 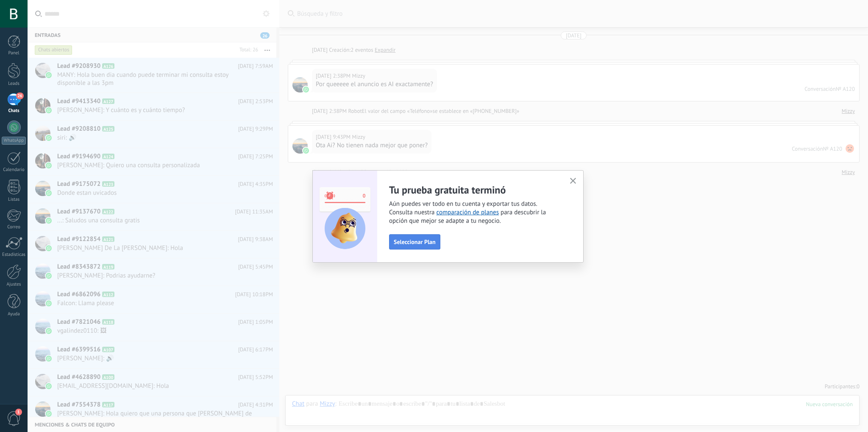 What do you see at coordinates (14, 284) in the screenshot?
I see `div: Ajustes` at bounding box center [14, 284].